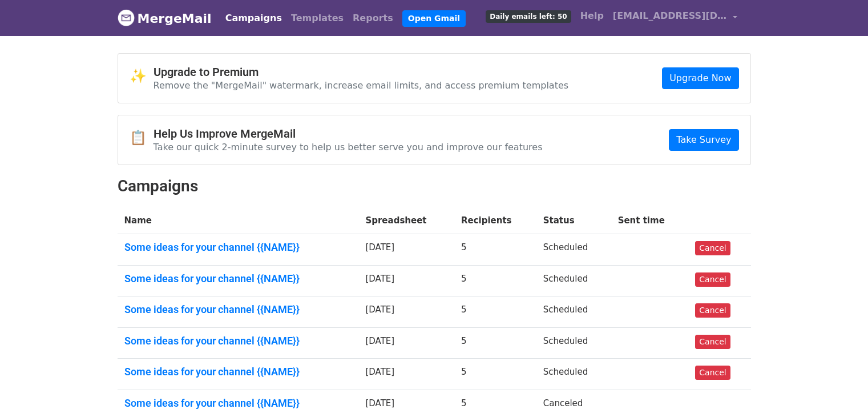 This screenshot has height=417, width=868. What do you see at coordinates (592, 16) in the screenshot?
I see `a: Help` at bounding box center [592, 16].